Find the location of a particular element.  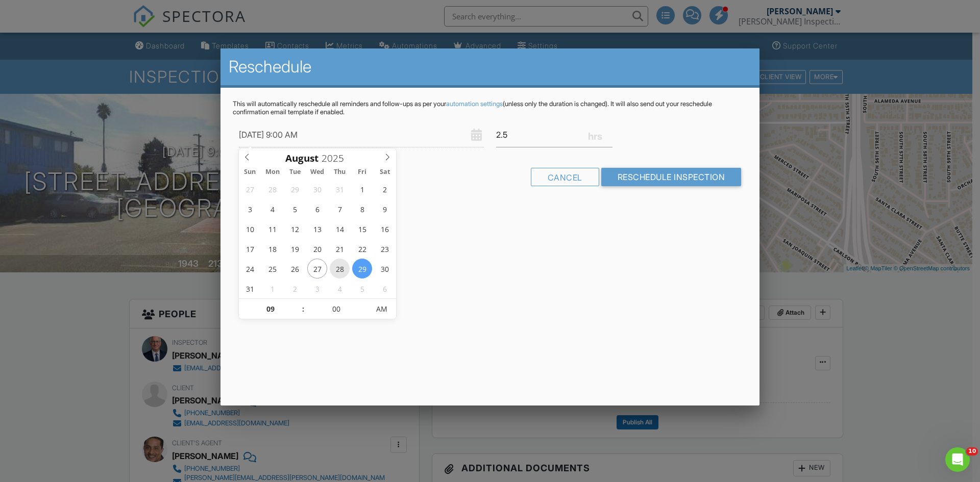

span: August 21, 2025 is located at coordinates (339, 248).